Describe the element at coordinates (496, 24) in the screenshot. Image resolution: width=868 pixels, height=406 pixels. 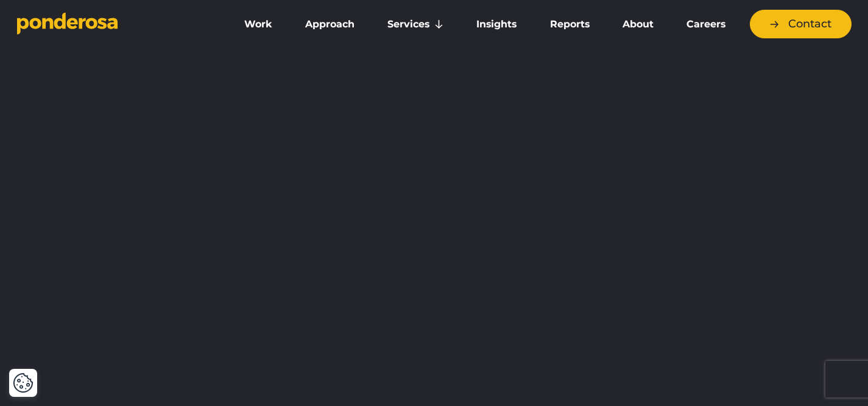
I see `a: Insights` at that location.